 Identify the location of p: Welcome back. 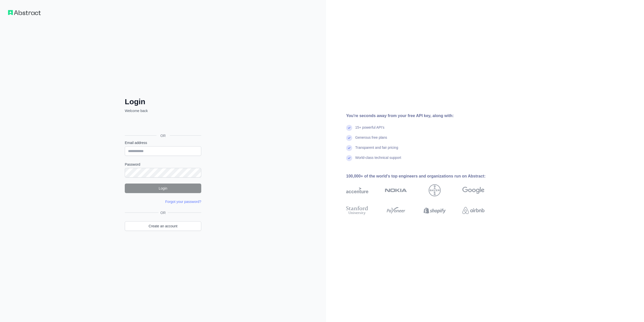
(163, 111).